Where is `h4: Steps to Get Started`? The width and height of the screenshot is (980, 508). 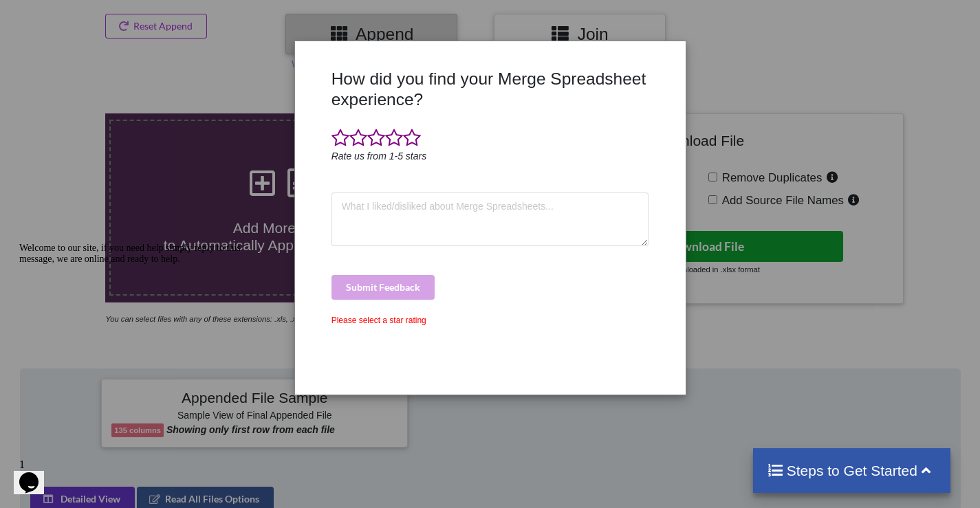 h4: Steps to Get Started is located at coordinates (851, 470).